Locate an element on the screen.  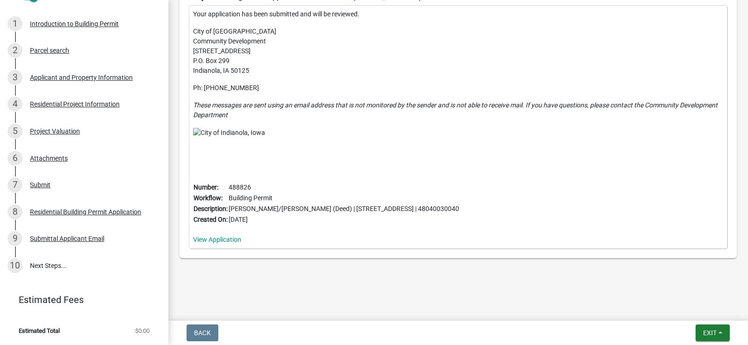
b: Description: is located at coordinates (210, 209).